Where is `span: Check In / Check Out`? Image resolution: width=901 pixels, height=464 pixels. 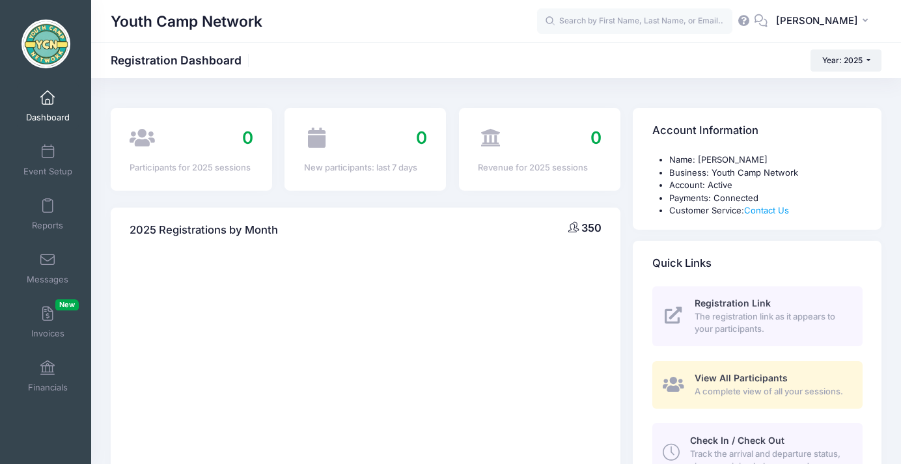 span: Check In / Check Out is located at coordinates (737, 440).